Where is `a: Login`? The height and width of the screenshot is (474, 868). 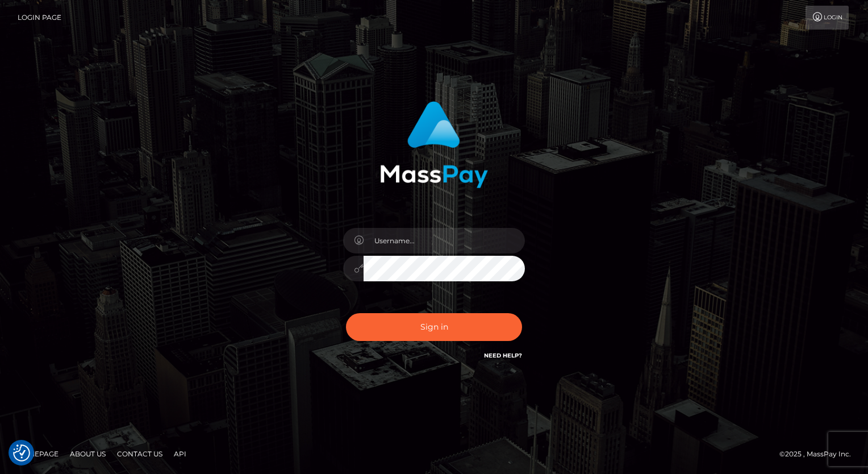 a: Login is located at coordinates (827, 17).